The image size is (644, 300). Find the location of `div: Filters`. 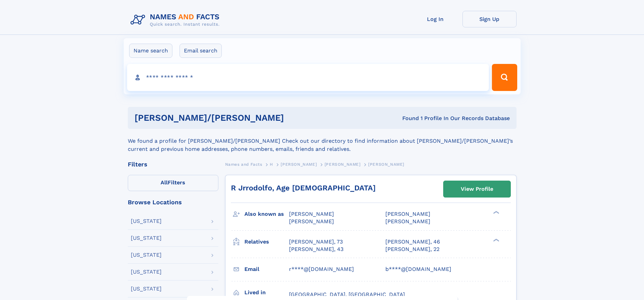

div: Filters is located at coordinates (173, 164).